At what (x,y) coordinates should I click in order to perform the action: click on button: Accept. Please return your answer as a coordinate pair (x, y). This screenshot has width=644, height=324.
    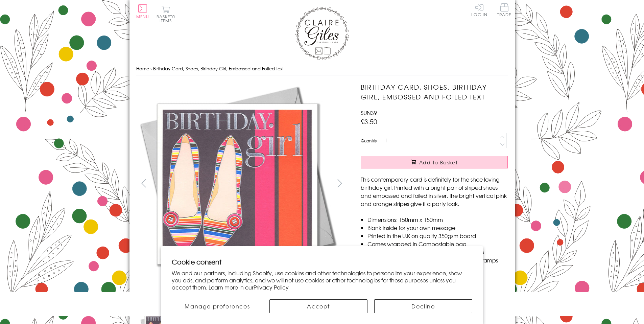
    Looking at the image, I should click on (318, 306).